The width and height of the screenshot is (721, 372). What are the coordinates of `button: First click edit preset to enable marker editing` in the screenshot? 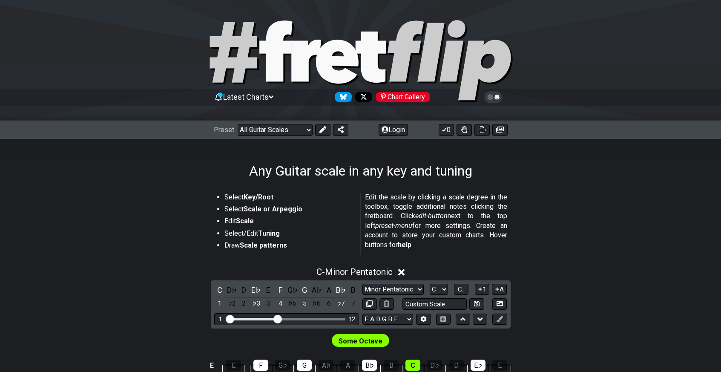 It's located at (499, 319).